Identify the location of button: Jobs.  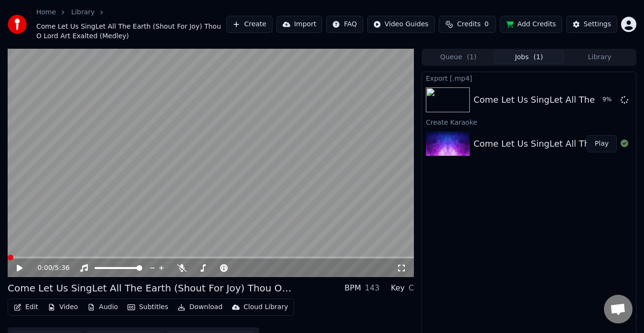
(529, 57).